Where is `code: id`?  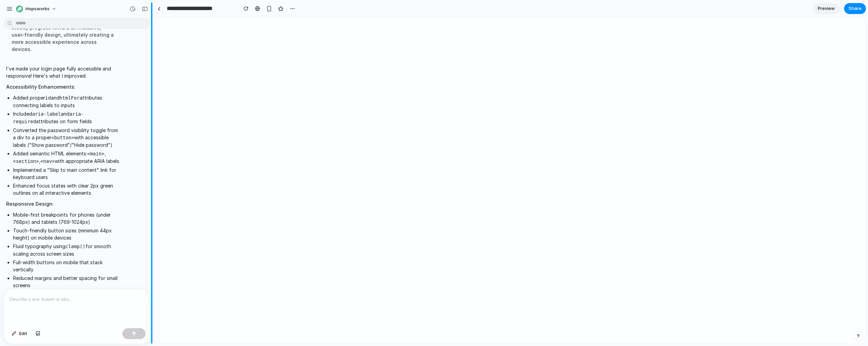 code: id is located at coordinates (48, 98).